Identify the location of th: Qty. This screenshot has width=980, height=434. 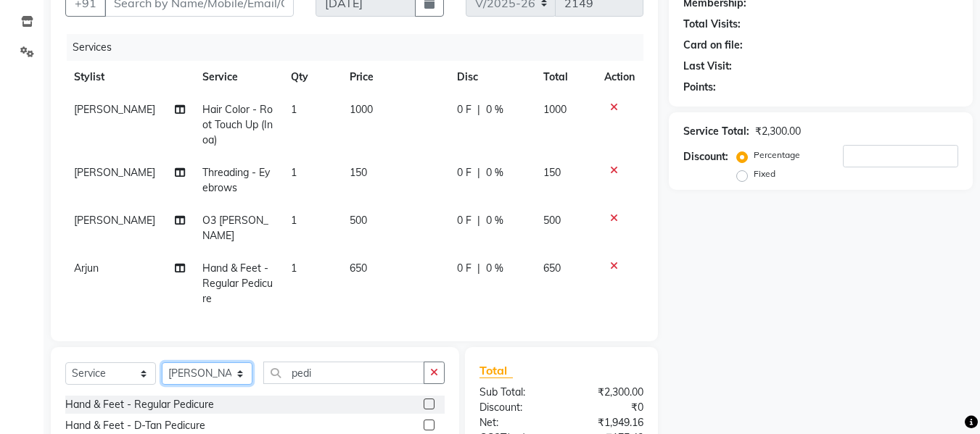
(311, 77).